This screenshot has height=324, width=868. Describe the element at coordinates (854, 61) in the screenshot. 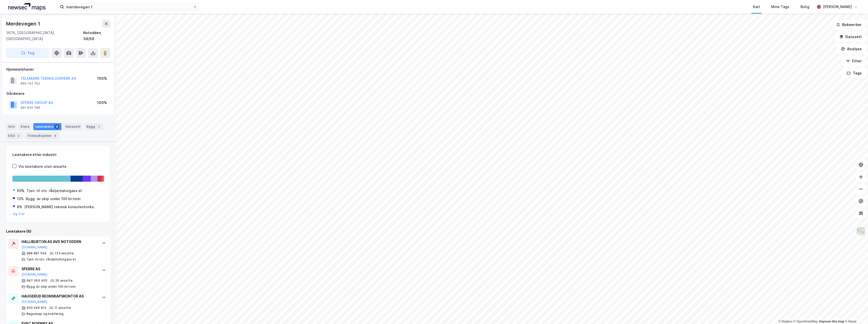

I see `button: Filter` at that location.